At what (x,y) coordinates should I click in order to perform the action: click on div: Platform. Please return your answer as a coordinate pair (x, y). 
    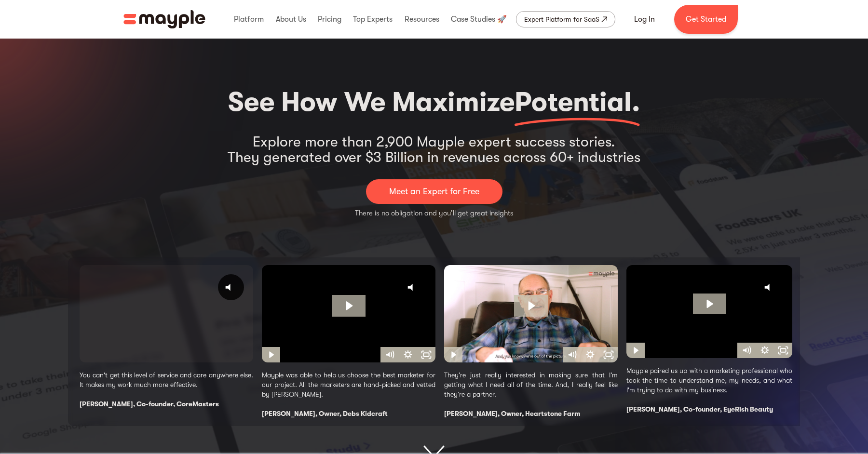
    Looking at the image, I should click on (249, 19).